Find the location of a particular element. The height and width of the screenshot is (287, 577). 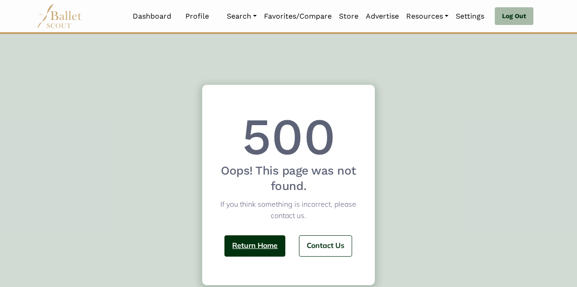

a: Advertise is located at coordinates (382, 16).